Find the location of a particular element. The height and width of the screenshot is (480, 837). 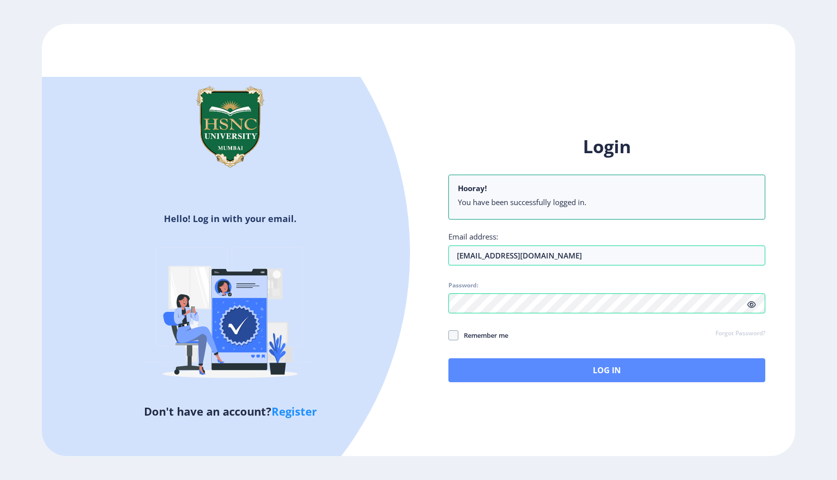

img: Verified-rafiki.svg is located at coordinates (230, 316).